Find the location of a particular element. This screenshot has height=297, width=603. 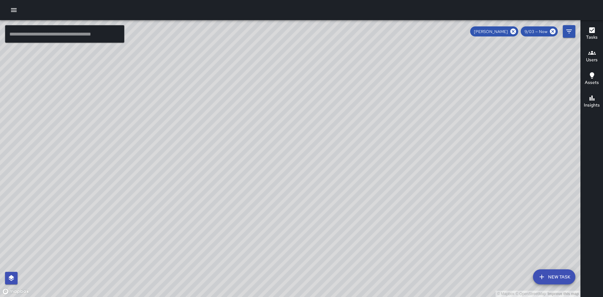

h6: Tasks is located at coordinates (592, 37).